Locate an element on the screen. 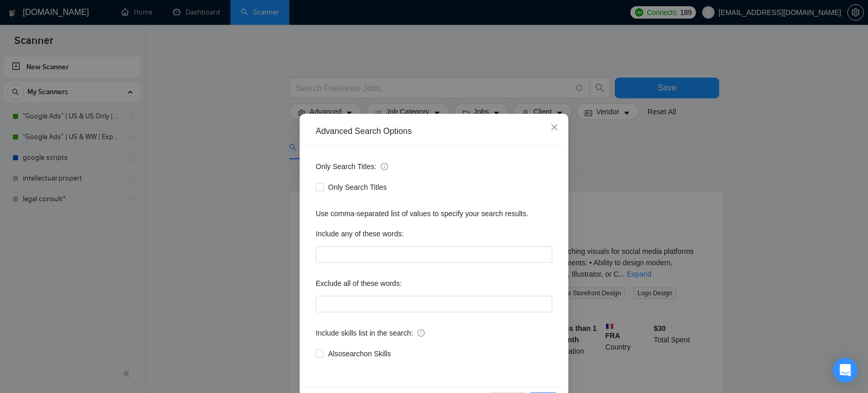 This screenshot has height=393, width=868. label: Include any of these words: is located at coordinates (359, 234).